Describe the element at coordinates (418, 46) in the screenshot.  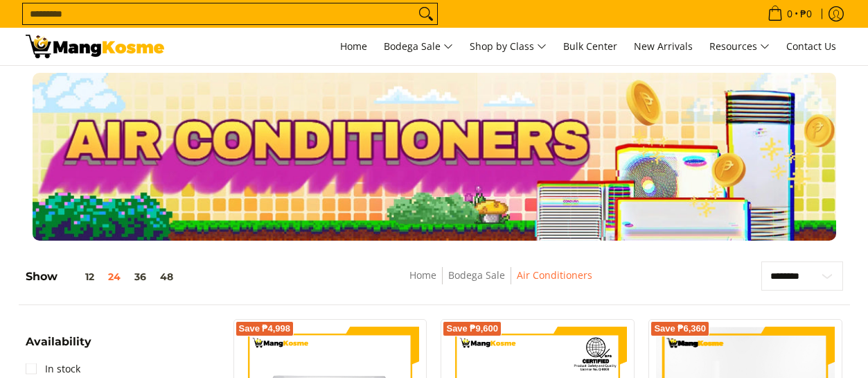
I see `span: Bodega Sale` at that location.